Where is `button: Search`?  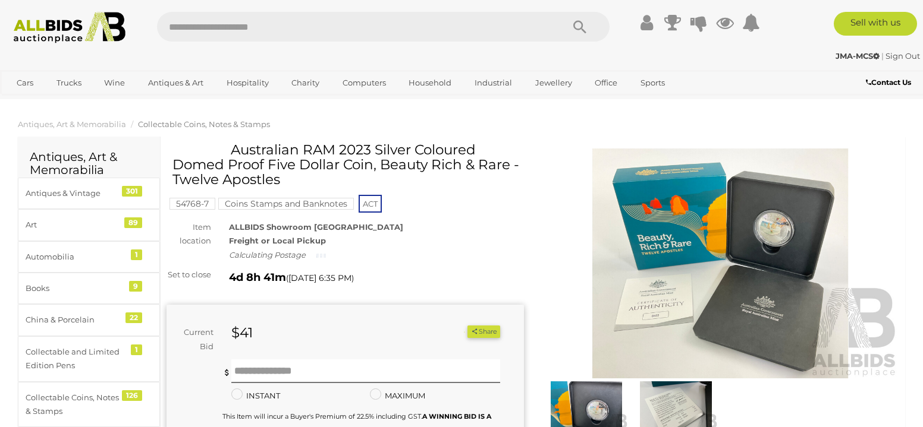
button: Search is located at coordinates (580, 27).